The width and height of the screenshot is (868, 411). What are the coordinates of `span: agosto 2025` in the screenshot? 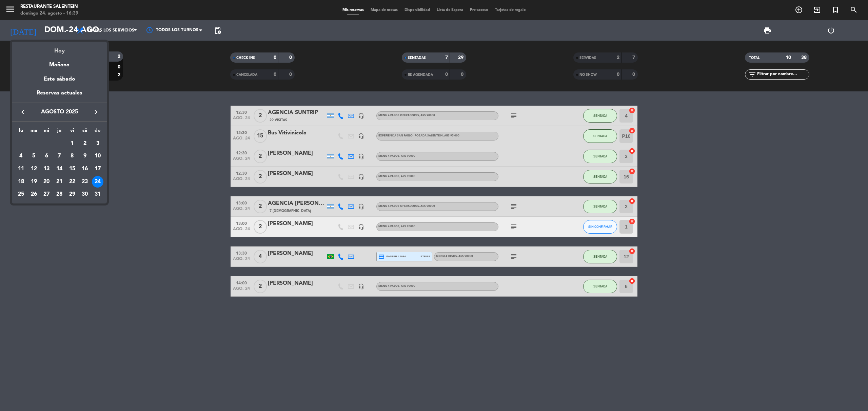 It's located at (59, 112).